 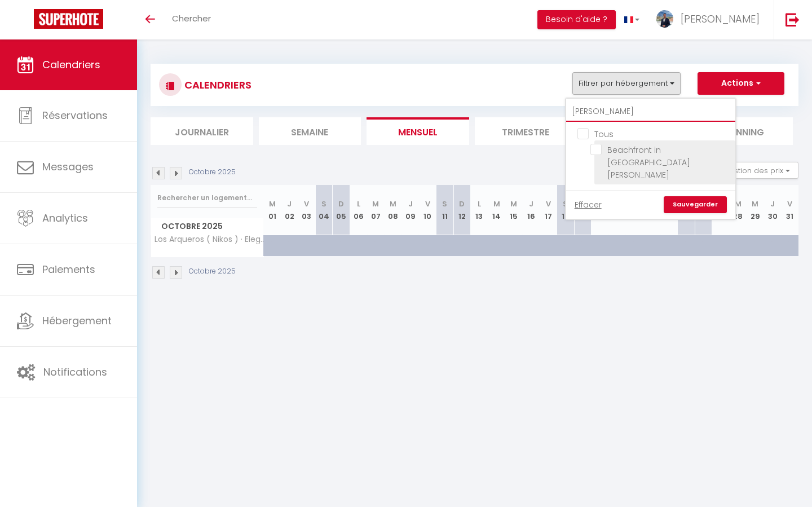 What do you see at coordinates (588, 205) in the screenshot?
I see `a: Effacer` at bounding box center [588, 205].